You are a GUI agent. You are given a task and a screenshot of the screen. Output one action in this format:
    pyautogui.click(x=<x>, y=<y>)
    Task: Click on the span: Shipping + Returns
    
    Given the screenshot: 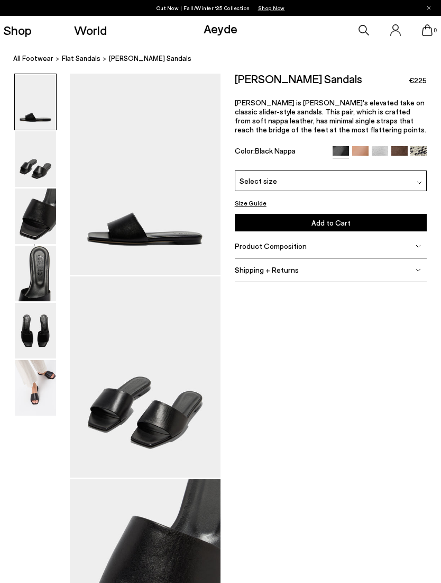 What is the action you would take?
    pyautogui.click(x=267, y=269)
    